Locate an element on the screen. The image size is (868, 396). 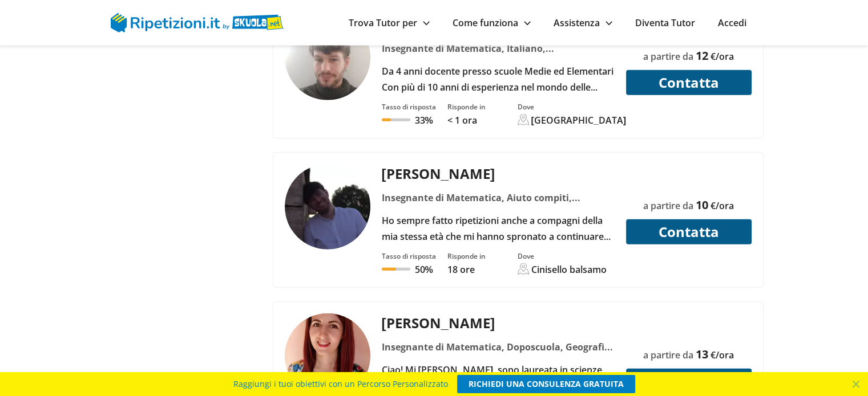
div: Ho sempre fatto ripetizioni anche a compagni della mia stessa età che mi hanno spronato a continu... is located at coordinates (498, 228).